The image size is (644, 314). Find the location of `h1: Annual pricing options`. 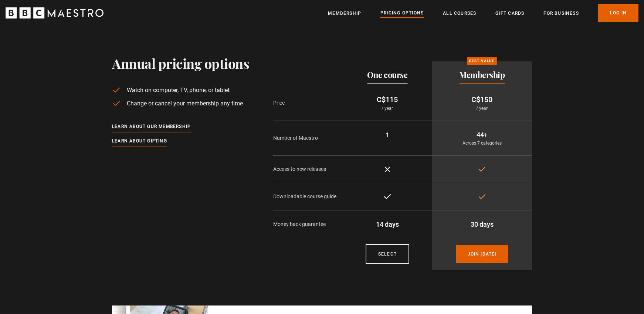

h1: Annual pricing options is located at coordinates (181, 63).